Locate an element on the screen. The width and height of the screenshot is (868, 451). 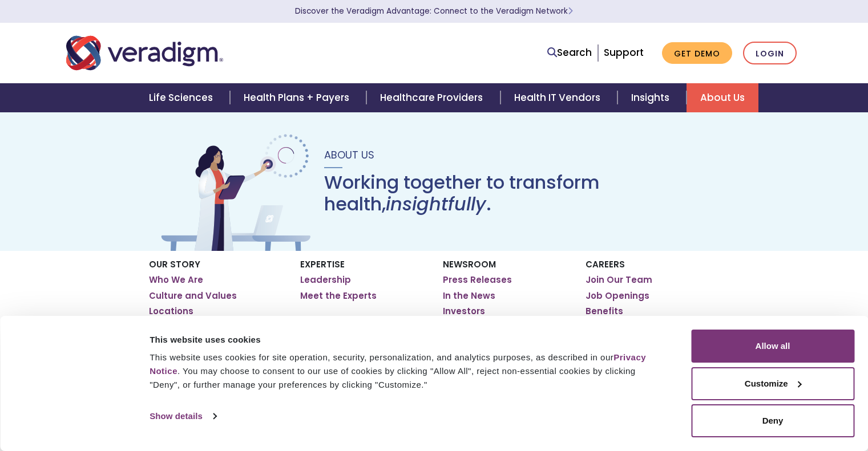
a: Veradigm logo is located at coordinates (144, 53).